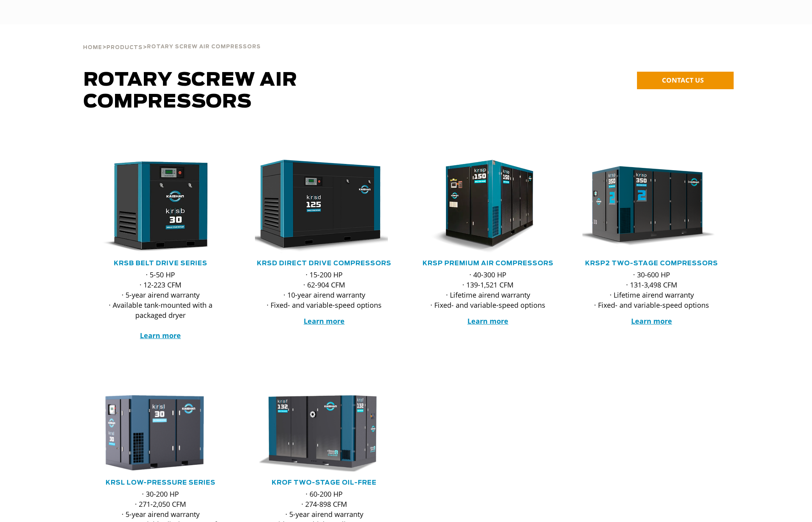  Describe the element at coordinates (488, 290) in the screenshot. I see `p: · 40-300 HP · 139-1,521 CFM · Lifetime airend warranty · Fixed- and variable-speed options` at that location.